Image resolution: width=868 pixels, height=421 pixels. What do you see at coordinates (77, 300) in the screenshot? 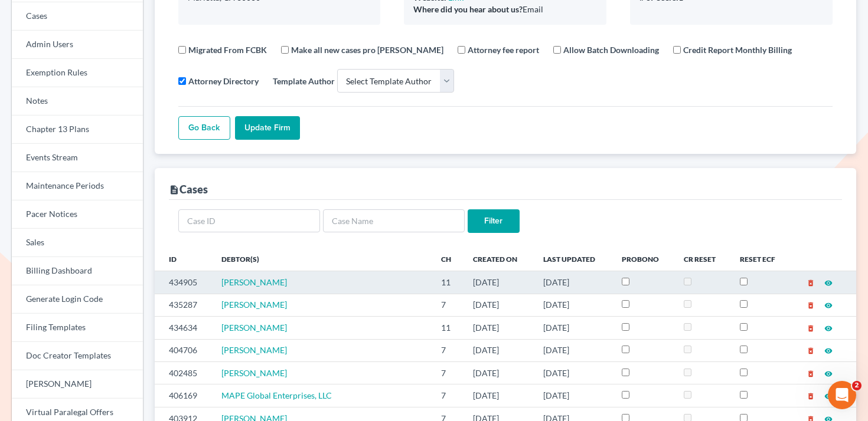
I see `a: Generate Login Code` at bounding box center [77, 300].